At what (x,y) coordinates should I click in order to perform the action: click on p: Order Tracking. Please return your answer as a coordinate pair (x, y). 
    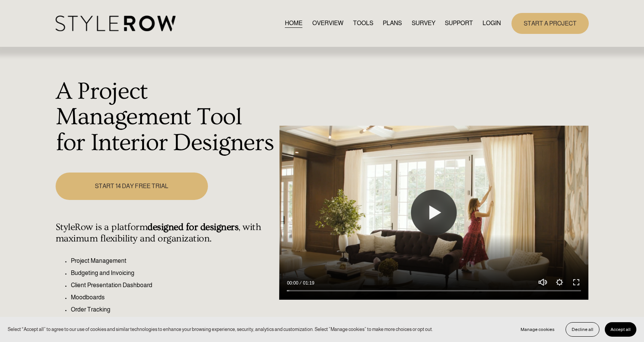
    Looking at the image, I should click on (172, 309).